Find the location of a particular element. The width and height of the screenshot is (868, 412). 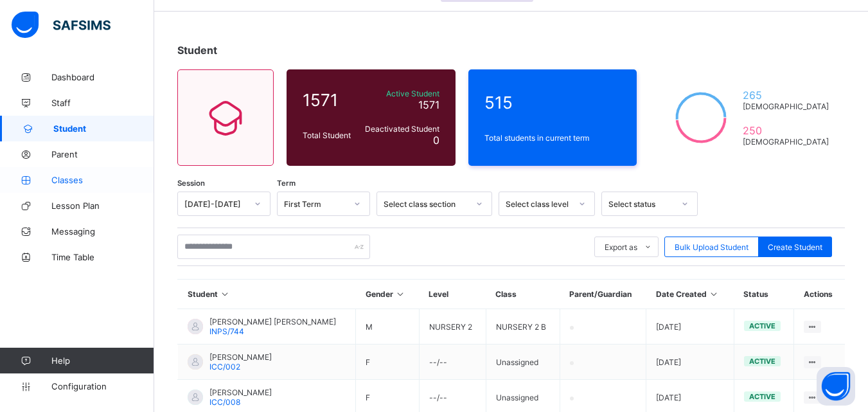

th: Class is located at coordinates (522, 294).